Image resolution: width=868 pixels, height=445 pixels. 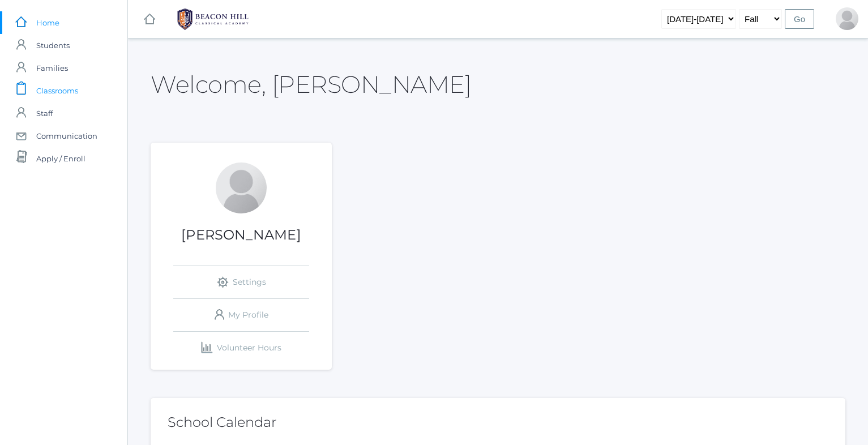 What do you see at coordinates (52, 68) in the screenshot?
I see `span: Families` at bounding box center [52, 68].